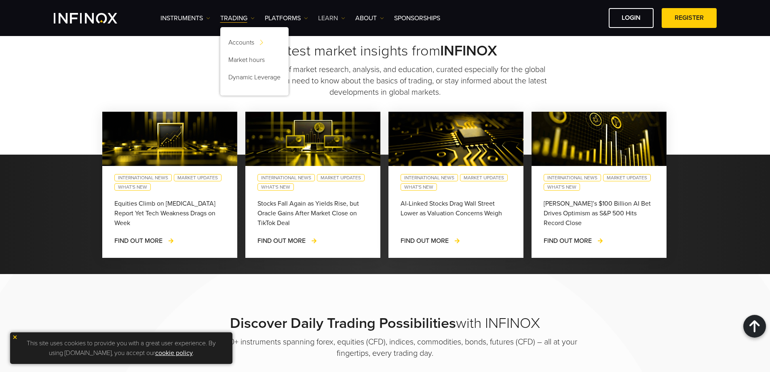 The image size is (770, 372). I want to click on a: Accounts, so click(254, 44).